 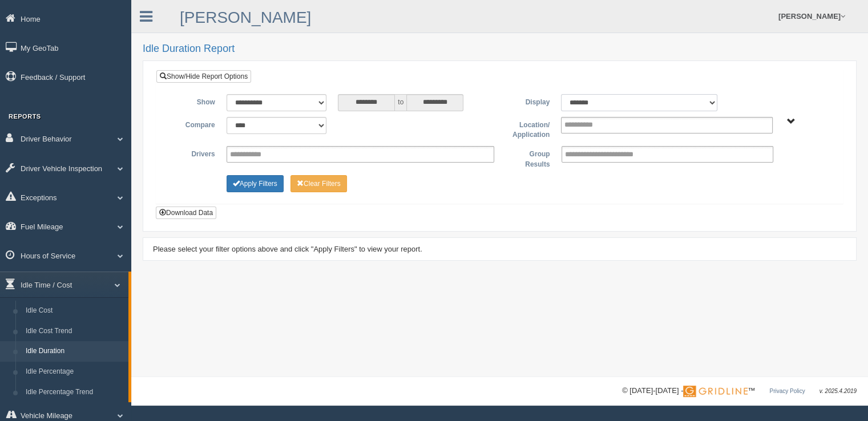 I want to click on a: Idle Duration, so click(x=74, y=352).